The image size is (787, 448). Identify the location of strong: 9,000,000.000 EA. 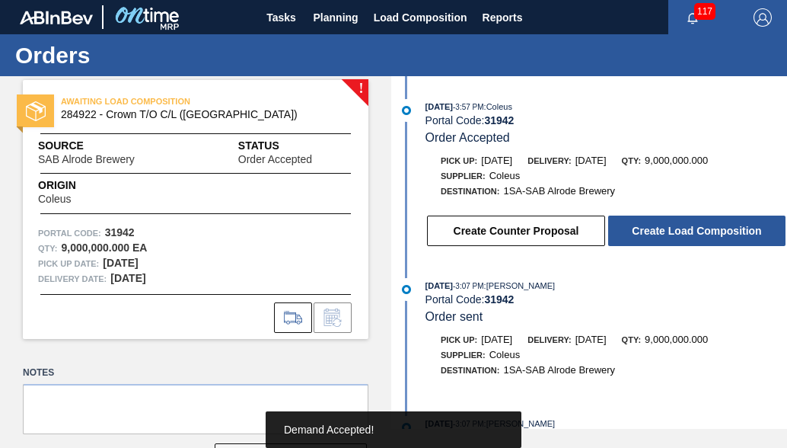
(104, 247).